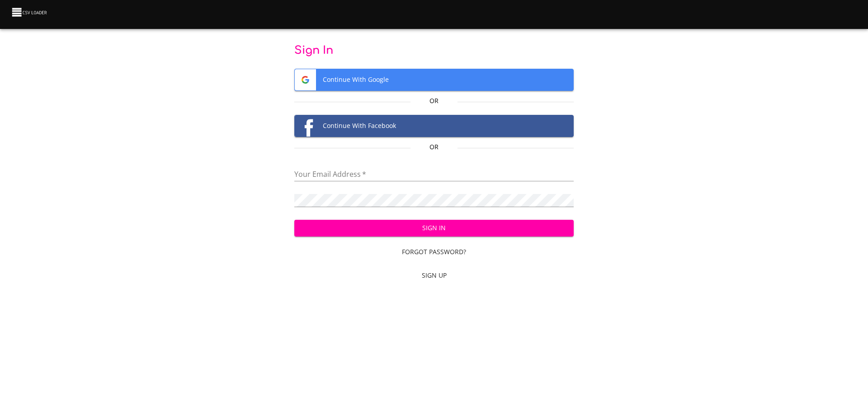 The height and width of the screenshot is (412, 868). What do you see at coordinates (305, 80) in the screenshot?
I see `img: Google logo` at bounding box center [305, 80].